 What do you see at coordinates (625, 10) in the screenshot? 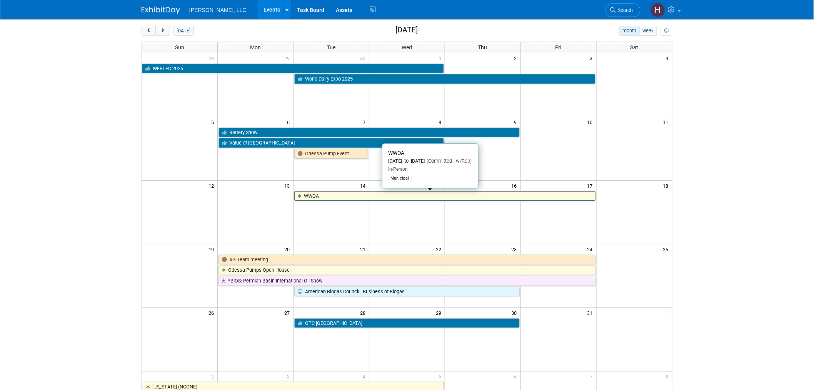
I see `span: Search` at bounding box center [625, 10].